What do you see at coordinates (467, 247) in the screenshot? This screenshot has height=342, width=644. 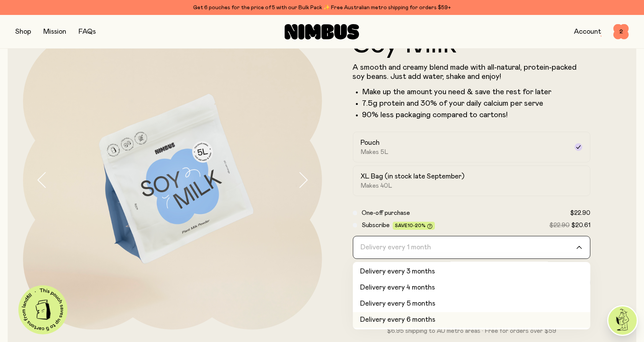 I see `input: Search for option` at bounding box center [467, 247].